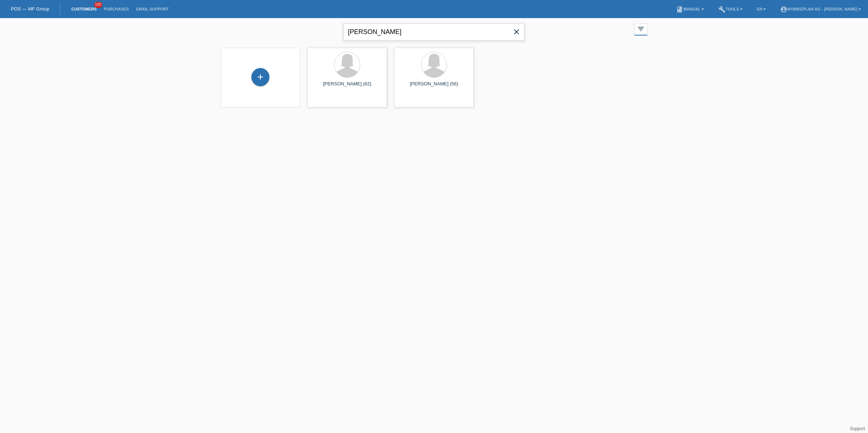 This screenshot has height=433, width=868. What do you see at coordinates (152, 9) in the screenshot?
I see `a: Email Support` at bounding box center [152, 9].